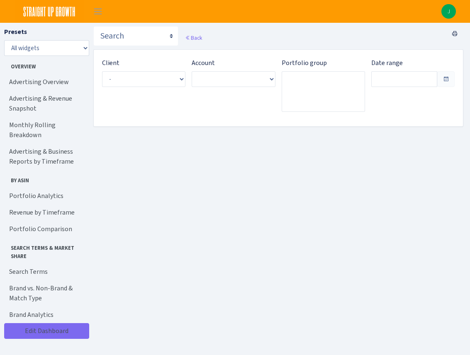  Describe the element at coordinates (193, 38) in the screenshot. I see `a: Back` at that location.